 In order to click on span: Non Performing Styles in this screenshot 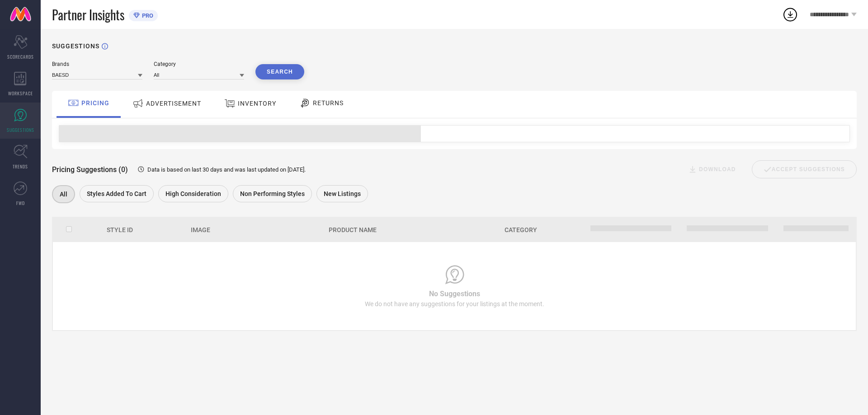, I will do `click(272, 194)`.